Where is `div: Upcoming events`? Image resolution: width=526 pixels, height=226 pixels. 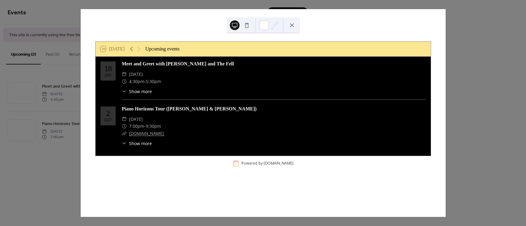 div: Upcoming events is located at coordinates (163, 49).